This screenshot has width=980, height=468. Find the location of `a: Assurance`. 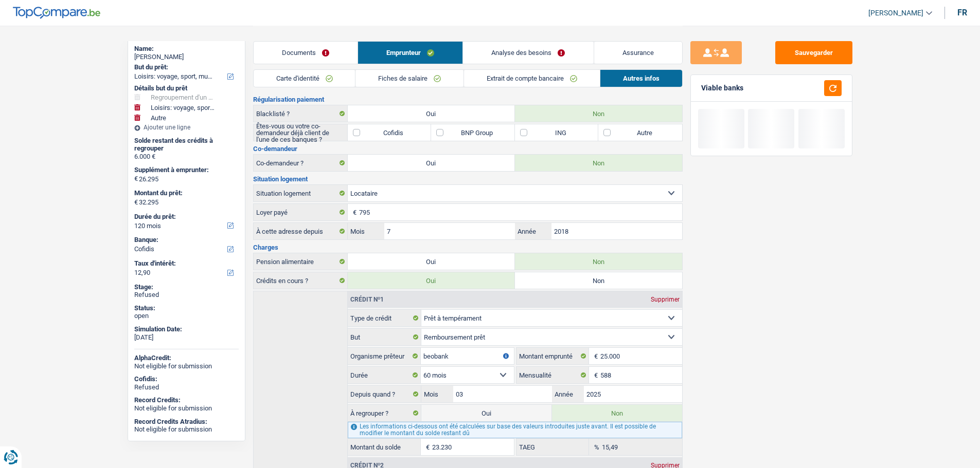

a: Assurance is located at coordinates (638, 52).